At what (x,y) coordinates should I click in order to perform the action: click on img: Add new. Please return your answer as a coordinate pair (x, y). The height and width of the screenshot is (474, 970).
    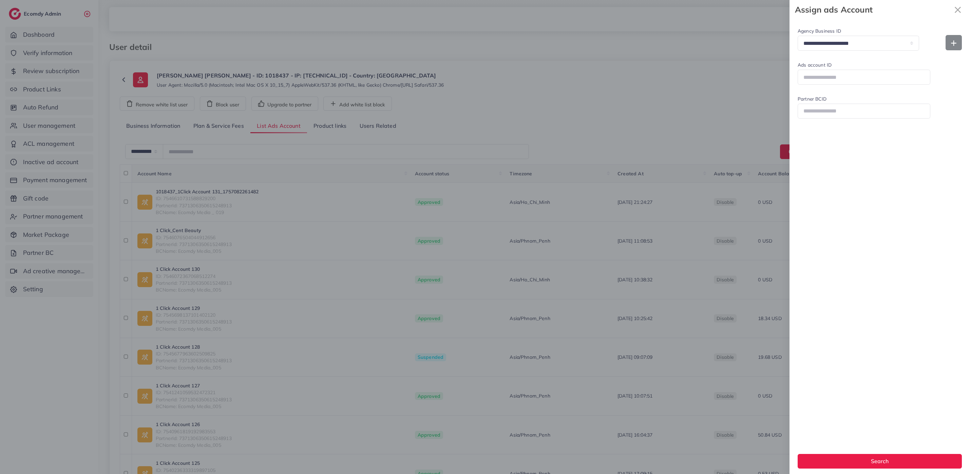
    Looking at the image, I should click on (954, 43).